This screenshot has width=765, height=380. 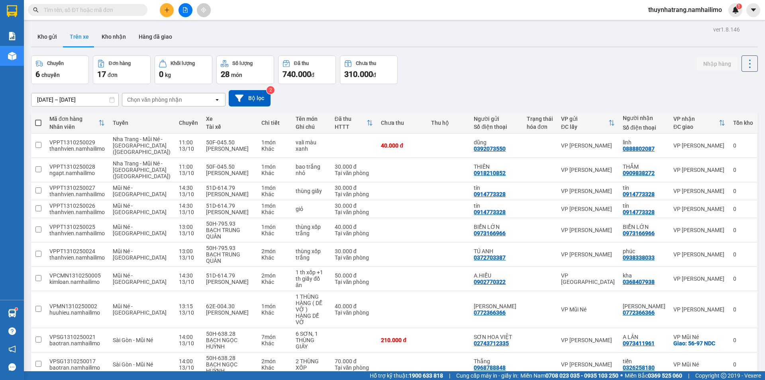 I want to click on button: plus, so click(x=167, y=10).